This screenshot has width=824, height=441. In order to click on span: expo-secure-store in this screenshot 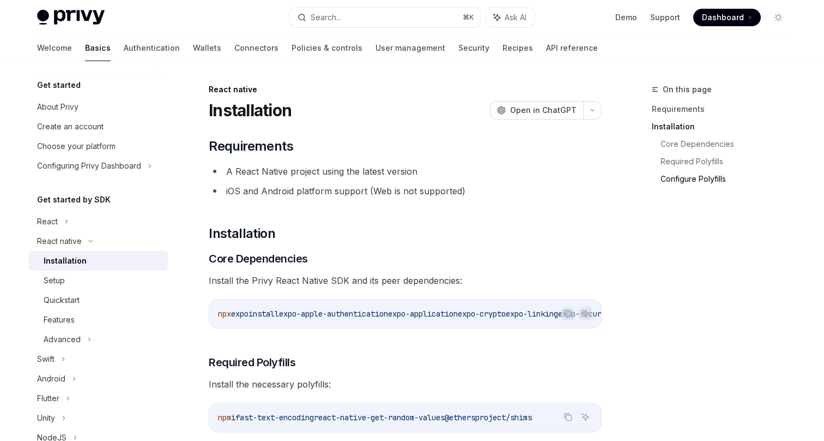, I will do `click(595, 314)`.